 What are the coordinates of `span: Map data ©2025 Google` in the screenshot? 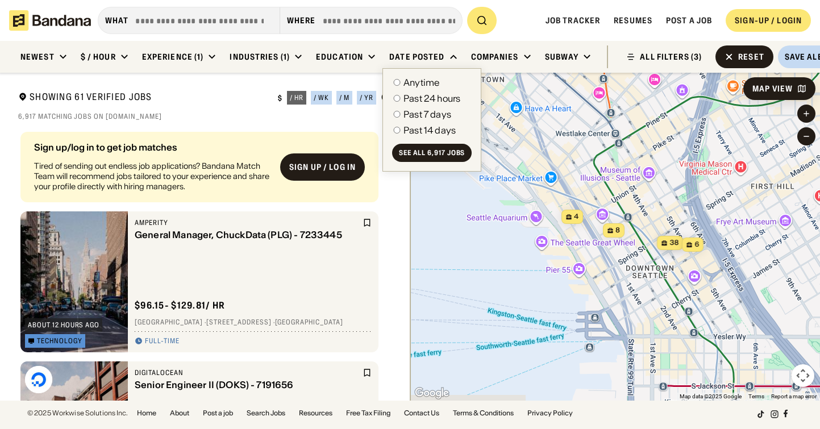 It's located at (710, 396).